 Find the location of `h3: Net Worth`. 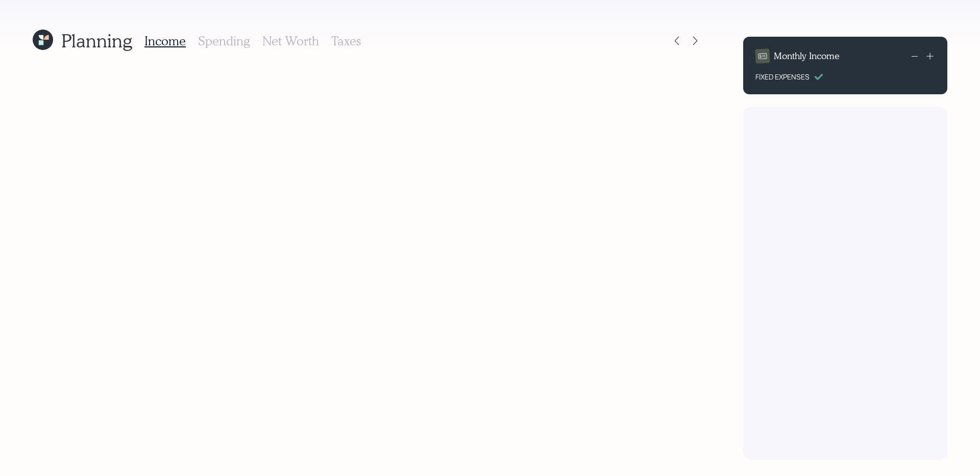

h3: Net Worth is located at coordinates (290, 41).